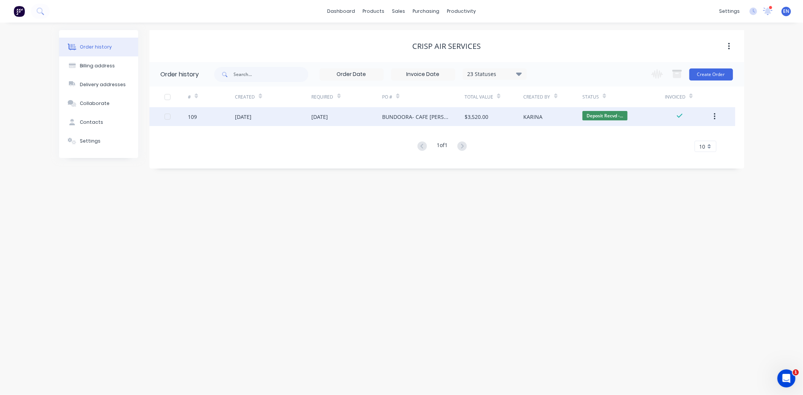 The width and height of the screenshot is (803, 395). What do you see at coordinates (703, 146) in the screenshot?
I see `span: 10` at bounding box center [703, 146].